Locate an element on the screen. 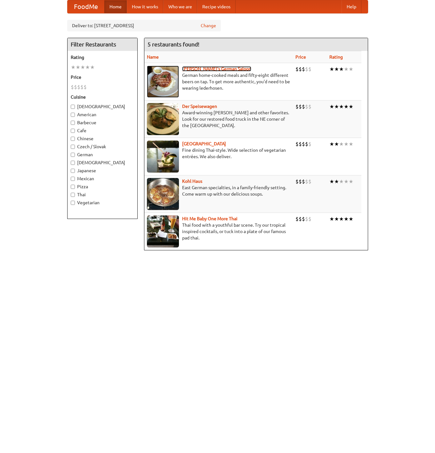 This screenshot has height=453, width=435. a: Name is located at coordinates (153, 57).